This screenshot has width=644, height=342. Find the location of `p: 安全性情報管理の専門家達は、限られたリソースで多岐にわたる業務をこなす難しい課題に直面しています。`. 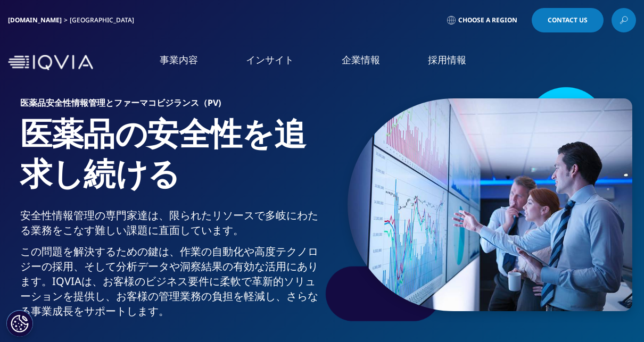

p: 安全性情報管理の専門家達は、限られたリソースで多岐にわたる業務をこなす難しい課題に直面しています。 is located at coordinates (169, 226).